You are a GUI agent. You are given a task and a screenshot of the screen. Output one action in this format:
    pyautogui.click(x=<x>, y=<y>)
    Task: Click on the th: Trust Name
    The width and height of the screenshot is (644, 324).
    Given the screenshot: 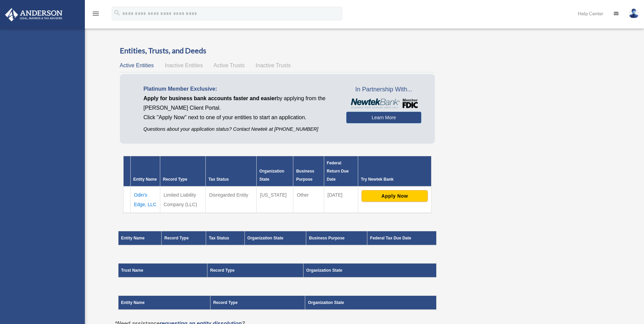 What is the action you would take?
    pyautogui.click(x=163, y=270)
    